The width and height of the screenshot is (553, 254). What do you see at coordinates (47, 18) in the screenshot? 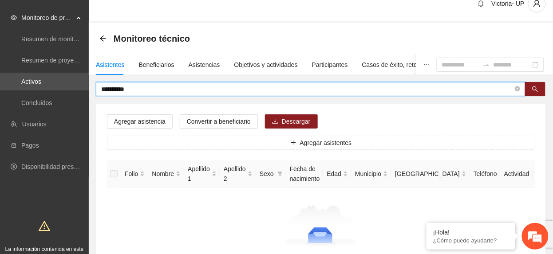
I see `span: Monitoreo de proyectos` at bounding box center [47, 18].